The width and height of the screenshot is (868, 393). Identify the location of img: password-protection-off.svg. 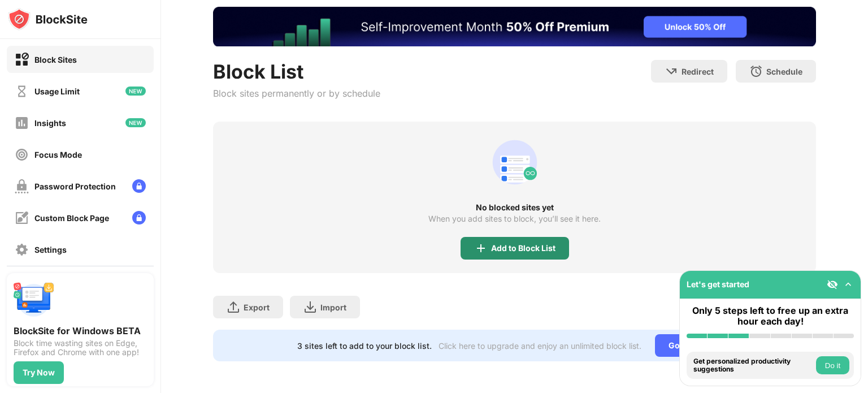
(22, 186).